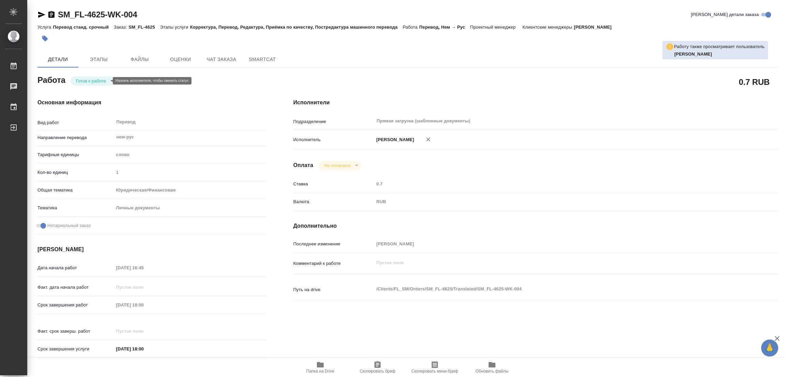 This screenshot has width=785, height=377. I want to click on p: Факт. срок заверш. работ, so click(76, 331).